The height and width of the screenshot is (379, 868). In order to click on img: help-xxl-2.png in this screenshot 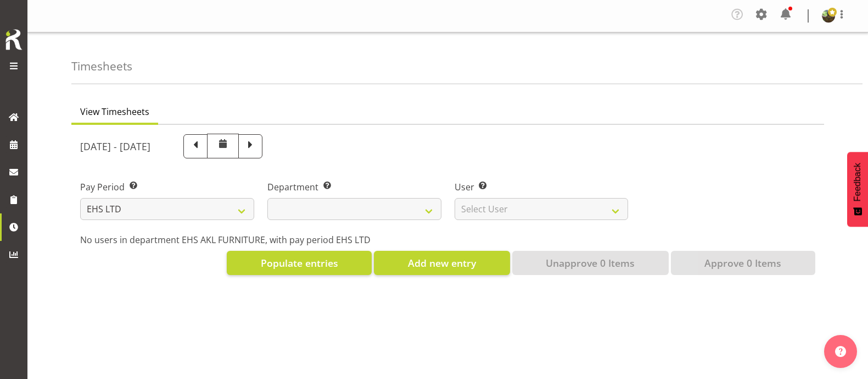, I will do `click(840, 351)`.